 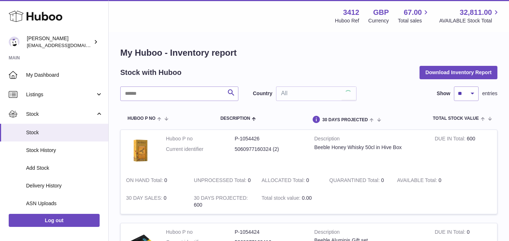 What do you see at coordinates (345, 120) in the screenshot?
I see `span: 30 DAYS PROJECTED` at bounding box center [345, 120].